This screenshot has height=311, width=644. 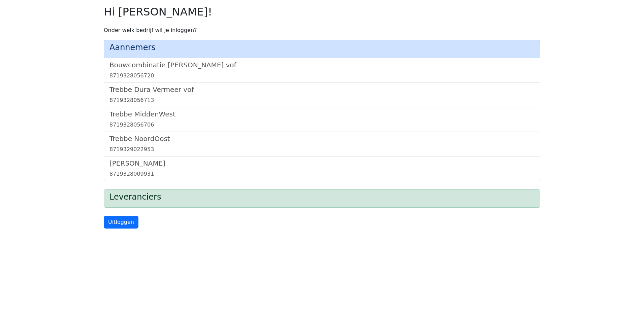 What do you see at coordinates (322, 144) in the screenshot?
I see `a: Trebbe NoordOost8719329022953` at bounding box center [322, 144].